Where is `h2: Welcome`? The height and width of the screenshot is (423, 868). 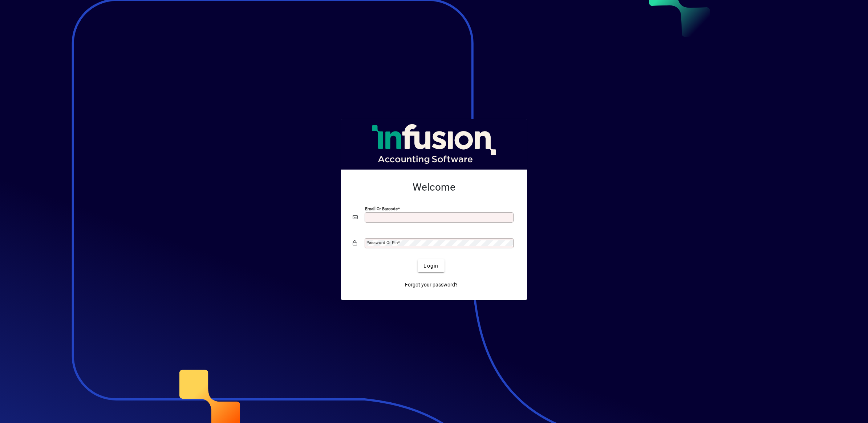
h2: Welcome is located at coordinates (434, 187).